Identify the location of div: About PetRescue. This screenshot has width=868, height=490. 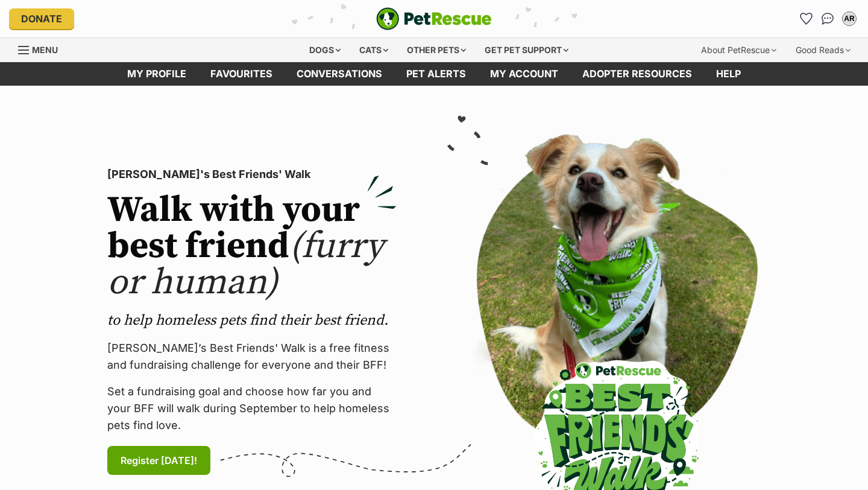
(738, 50).